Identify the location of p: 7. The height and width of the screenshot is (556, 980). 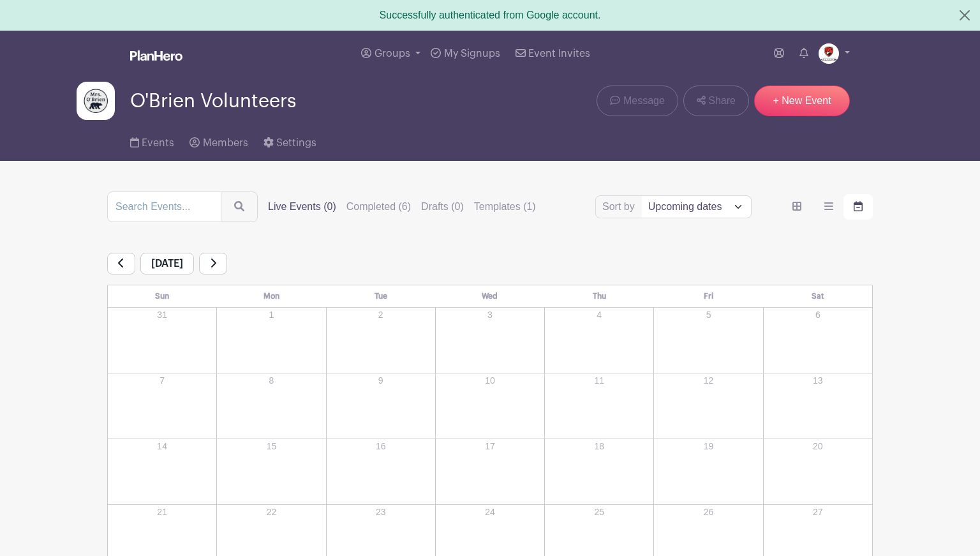
(162, 380).